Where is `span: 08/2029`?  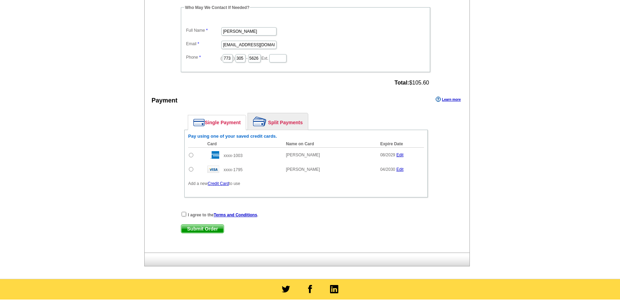 span: 08/2029 is located at coordinates (387, 155).